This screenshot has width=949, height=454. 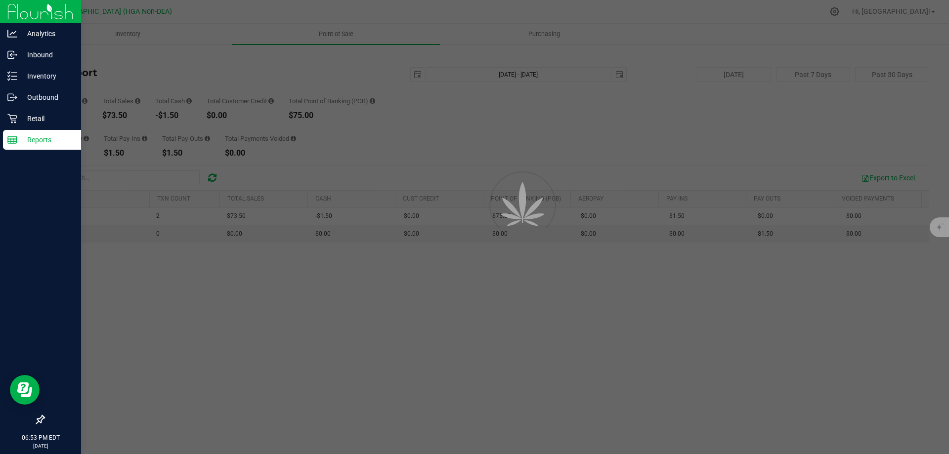 I want to click on p: Analytics, so click(x=47, y=34).